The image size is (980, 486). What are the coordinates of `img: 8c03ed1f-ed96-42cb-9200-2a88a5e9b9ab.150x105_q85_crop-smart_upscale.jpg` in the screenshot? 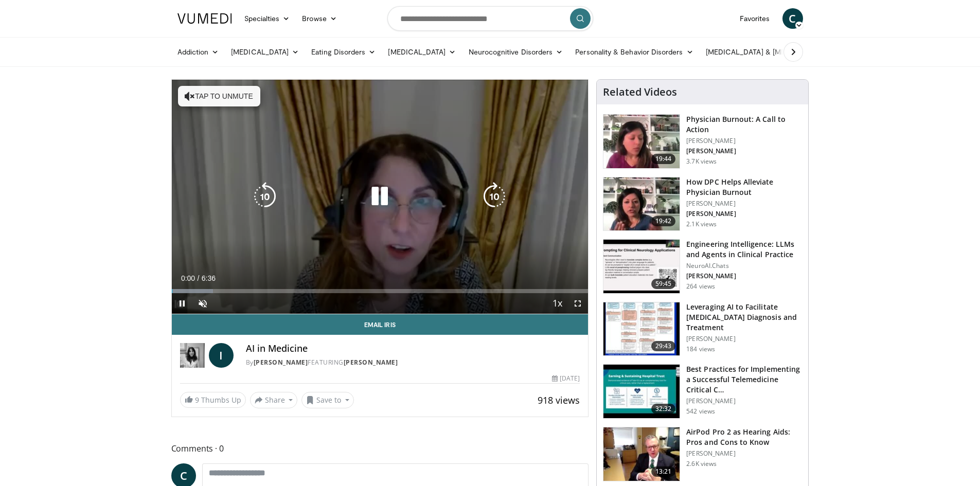 It's located at (641, 204).